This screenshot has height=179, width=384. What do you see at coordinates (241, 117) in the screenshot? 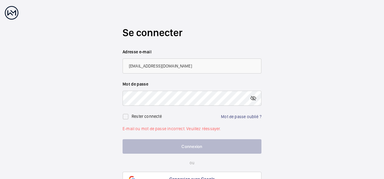
I see `a: Mot de passe oublié ?` at bounding box center [241, 117].